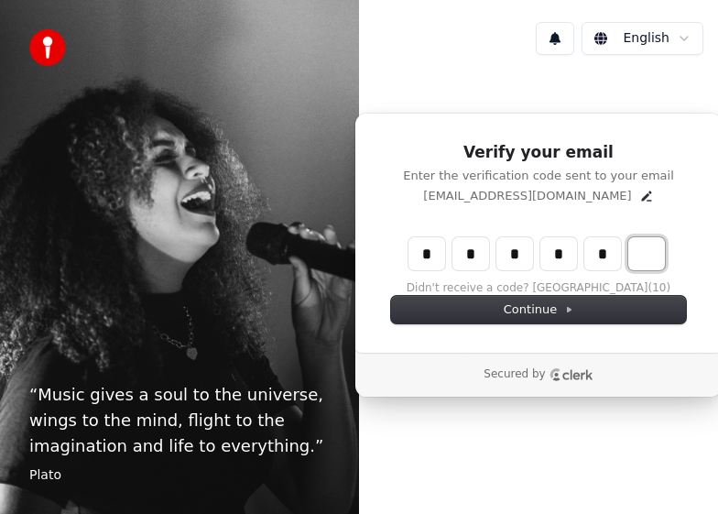  Describe the element at coordinates (471, 254) in the screenshot. I see `input: Digit 2` at that location.